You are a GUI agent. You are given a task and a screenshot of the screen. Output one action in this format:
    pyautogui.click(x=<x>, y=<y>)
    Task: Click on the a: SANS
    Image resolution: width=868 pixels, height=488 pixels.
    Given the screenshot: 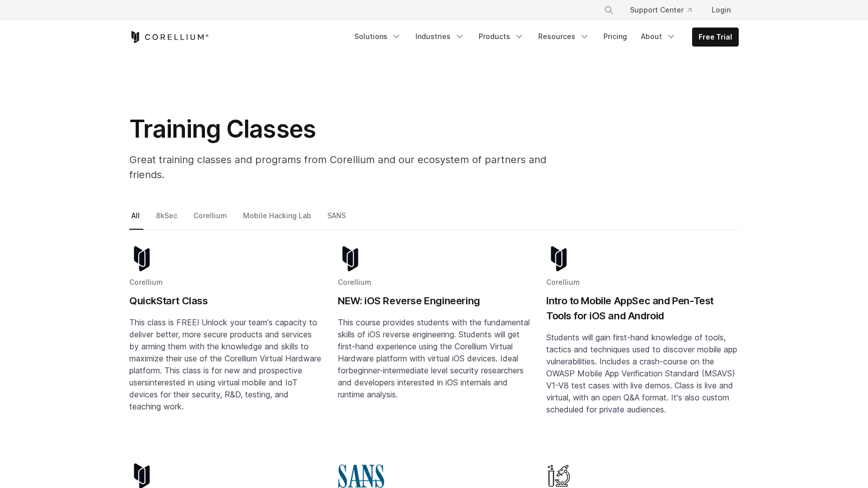 What is the action you would take?
    pyautogui.click(x=337, y=220)
    